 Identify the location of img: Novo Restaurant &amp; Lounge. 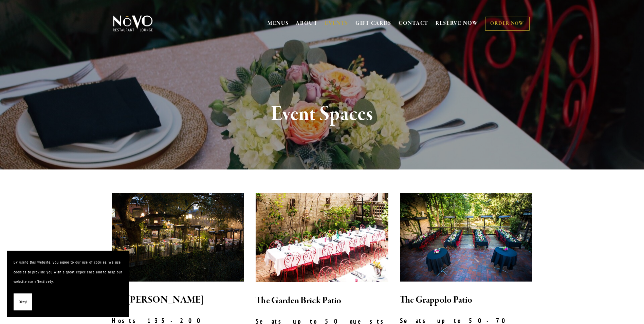
(132, 23).